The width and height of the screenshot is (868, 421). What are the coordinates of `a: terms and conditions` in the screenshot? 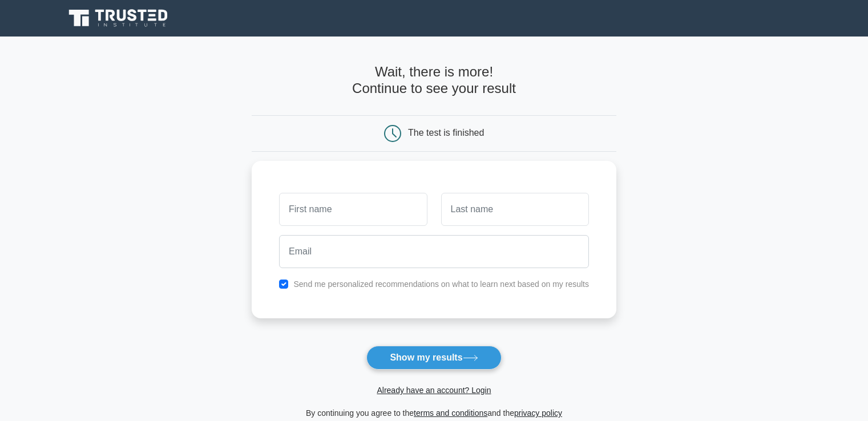 It's located at (450, 413).